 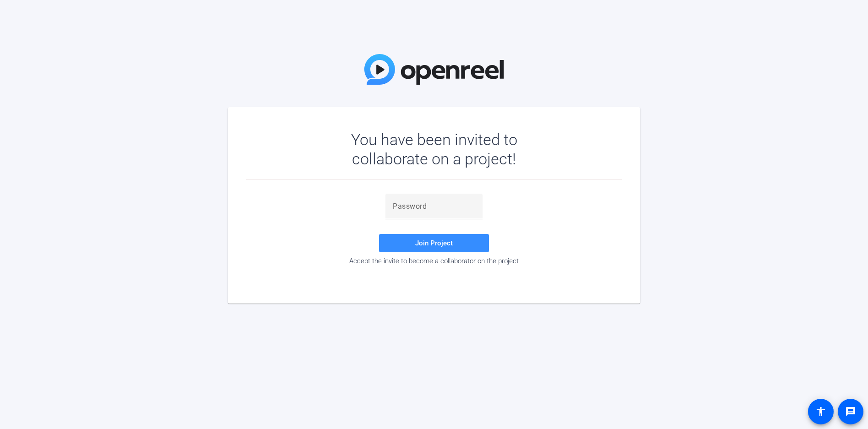 What do you see at coordinates (434, 149) in the screenshot?
I see `div: You have been invited to collaborate on a project!` at bounding box center [434, 149].